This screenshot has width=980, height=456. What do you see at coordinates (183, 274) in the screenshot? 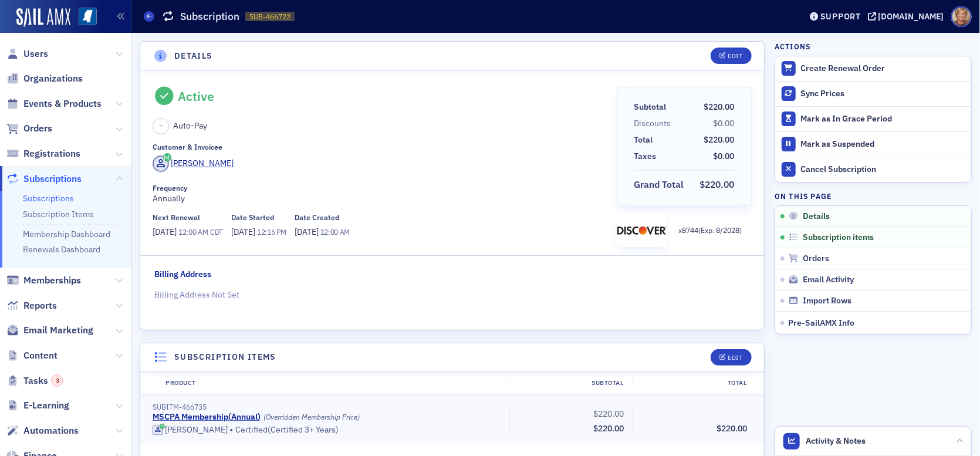
I see `div: Billing Address` at bounding box center [183, 274].